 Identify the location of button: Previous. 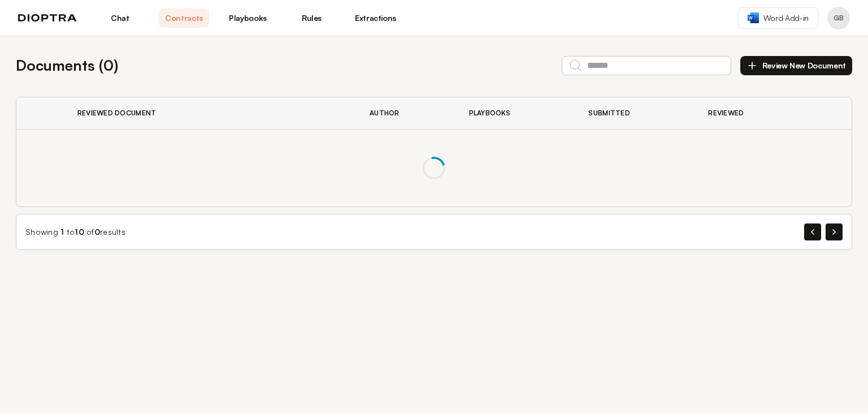
(813, 232).